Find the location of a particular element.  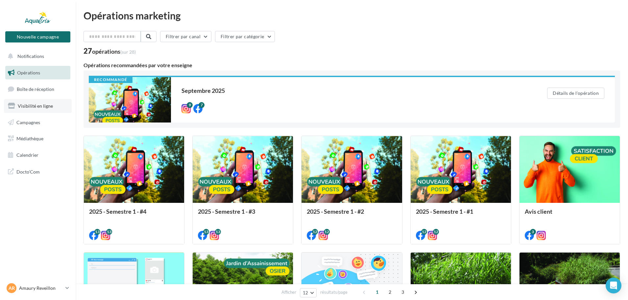

div: Opérations marketing is located at coordinates (352, 15).